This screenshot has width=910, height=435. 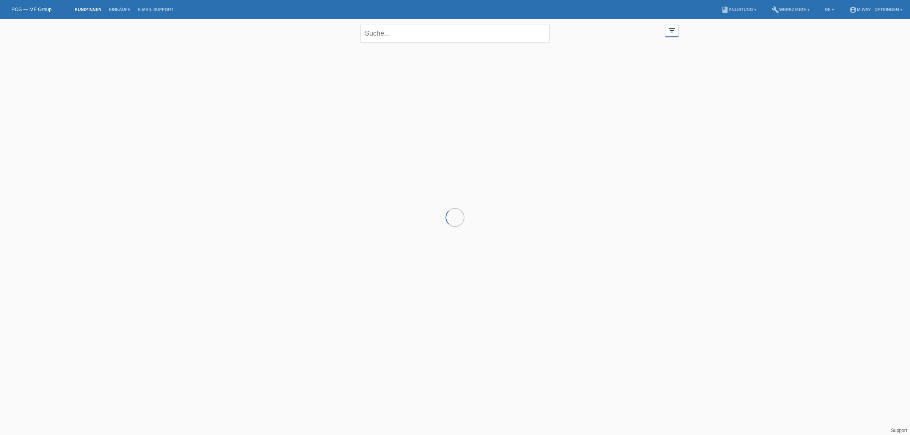 I want to click on a: Support, so click(x=899, y=431).